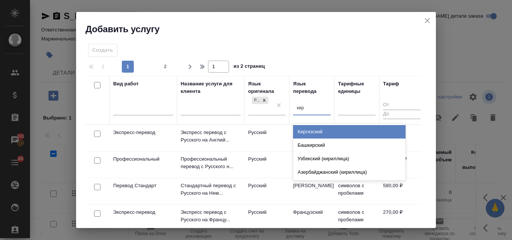  Describe the element at coordinates (211, 190) in the screenshot. I see `p: Стандартный перевод с Русского на Нем...` at that location.